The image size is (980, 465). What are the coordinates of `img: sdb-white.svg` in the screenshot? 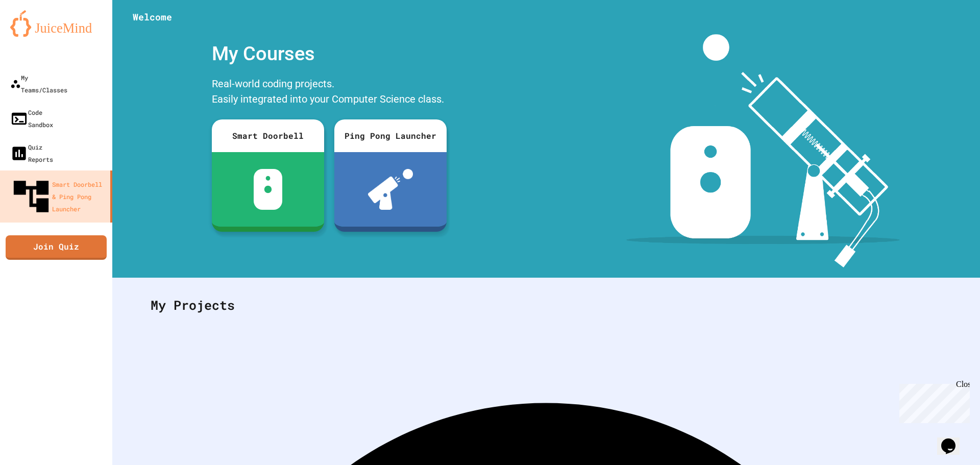 It's located at (268, 189).